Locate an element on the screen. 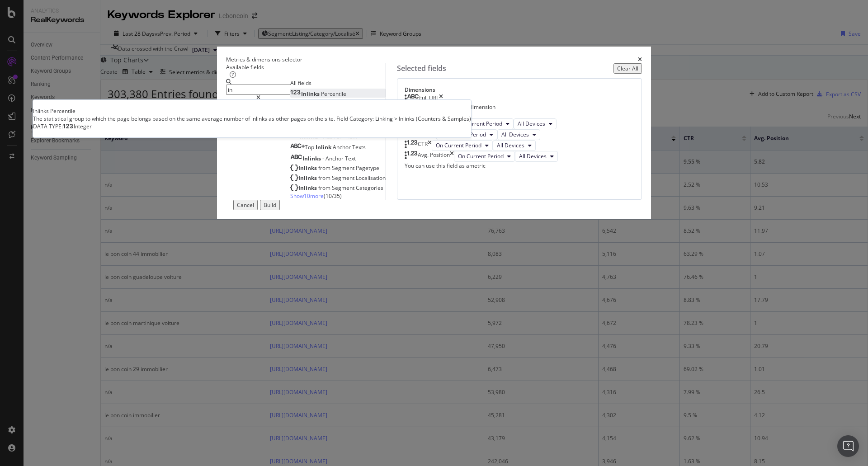 The width and height of the screenshot is (868, 466). div: The statistical group to which the page belongs based on the same average number of inlinks as ot... is located at coordinates (252, 118).